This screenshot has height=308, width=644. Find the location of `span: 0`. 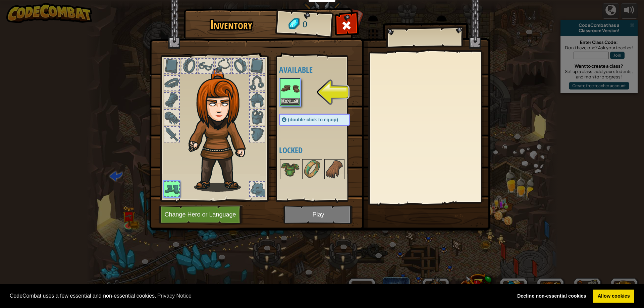

span: 0 is located at coordinates (305, 24).